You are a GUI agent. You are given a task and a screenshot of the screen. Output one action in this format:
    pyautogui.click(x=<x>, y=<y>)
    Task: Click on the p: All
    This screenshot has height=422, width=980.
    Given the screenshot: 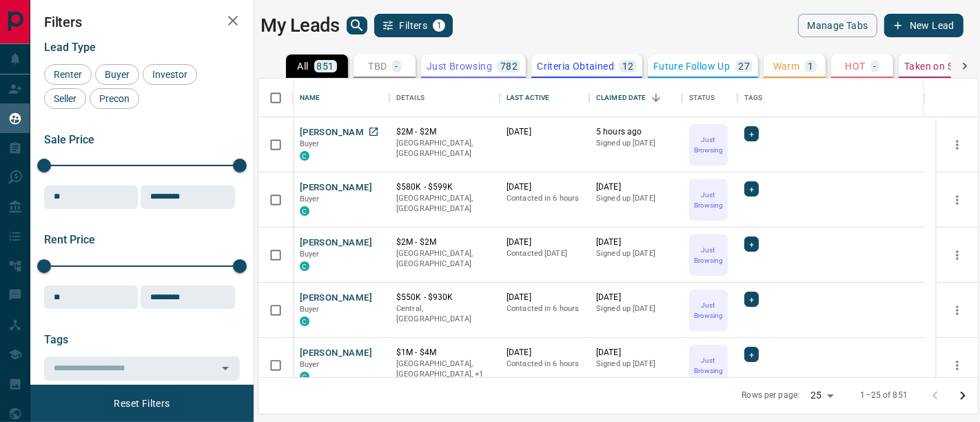 What is the action you would take?
    pyautogui.click(x=303, y=66)
    